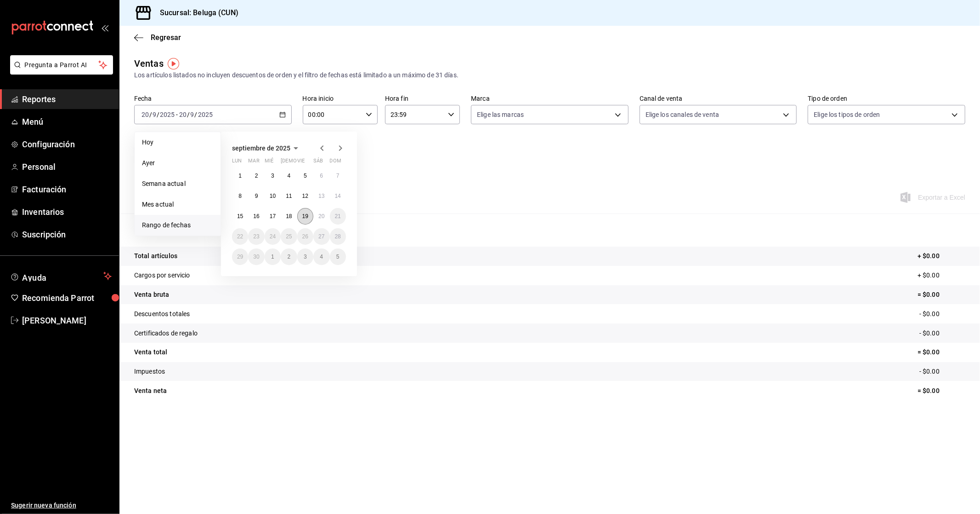 Image resolution: width=980 pixels, height=514 pixels. Describe the element at coordinates (177, 163) in the screenshot. I see `span: Ayer` at that location.